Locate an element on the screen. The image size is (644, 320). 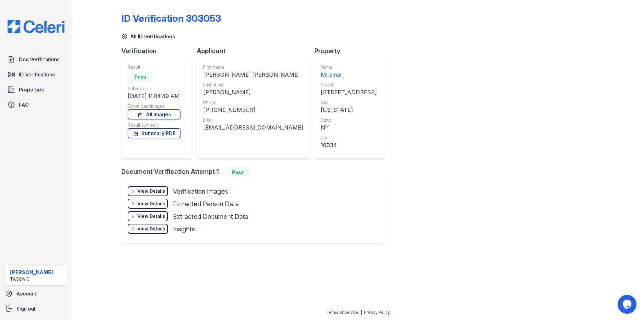
img: CE_Logo_Blue-a8612792a0a2168367f1c8372b55b34899dd931a85d93a1a3d3e32e68fde9ad4.png is located at coordinates (36, 27).